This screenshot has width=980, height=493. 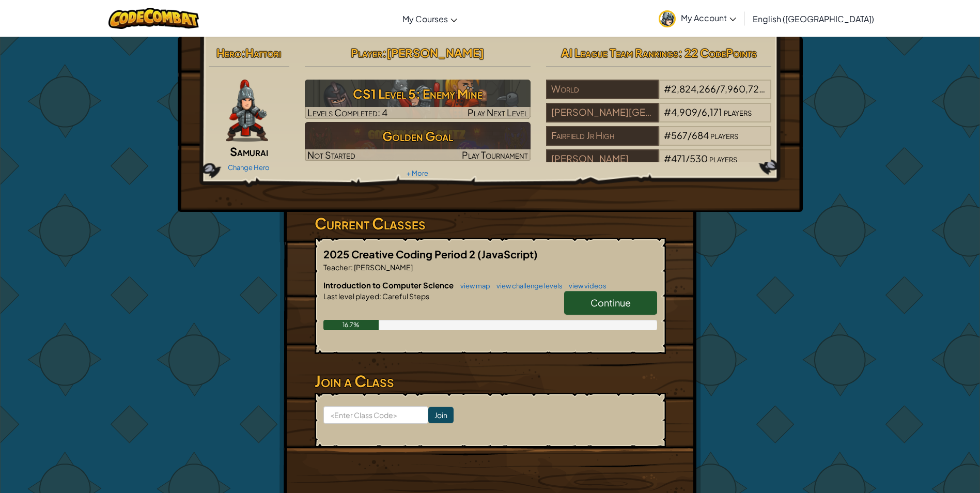 What do you see at coordinates (426, 18) in the screenshot?
I see `span: My Courses` at bounding box center [426, 18].